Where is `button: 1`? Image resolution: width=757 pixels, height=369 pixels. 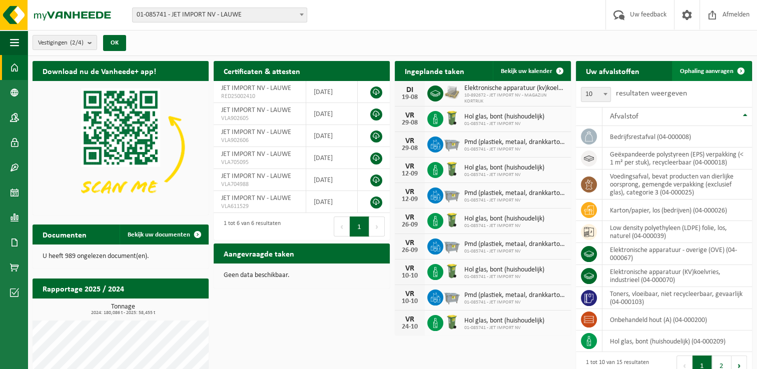
button: 1 is located at coordinates (359, 227).